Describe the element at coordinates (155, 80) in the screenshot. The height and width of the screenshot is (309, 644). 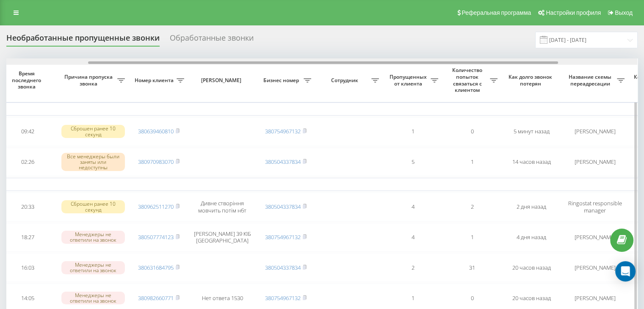
I see `span: Номер клиента` at that location.